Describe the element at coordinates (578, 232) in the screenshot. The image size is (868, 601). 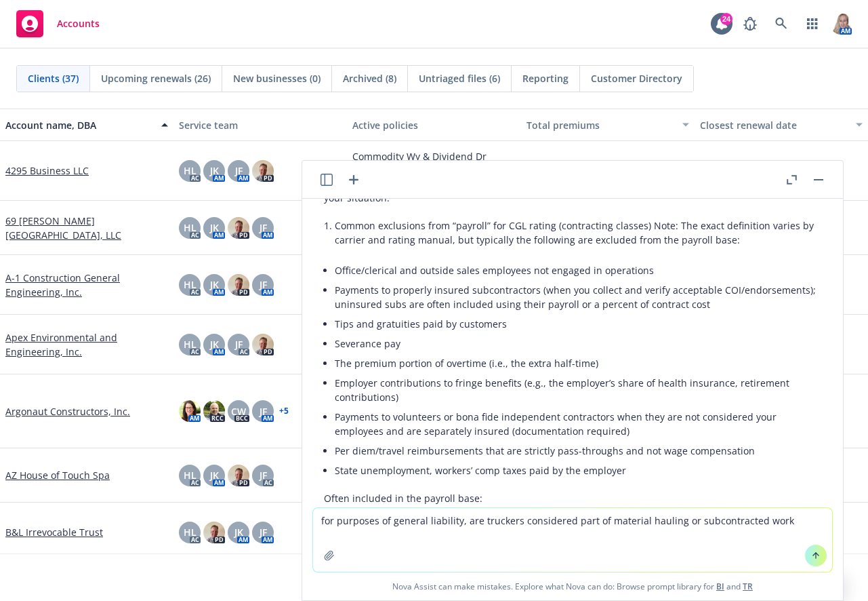
I see `li: Common exclusions from “payroll” for CGL rating (contracting classes) Note: The exact definition ...` at that location.